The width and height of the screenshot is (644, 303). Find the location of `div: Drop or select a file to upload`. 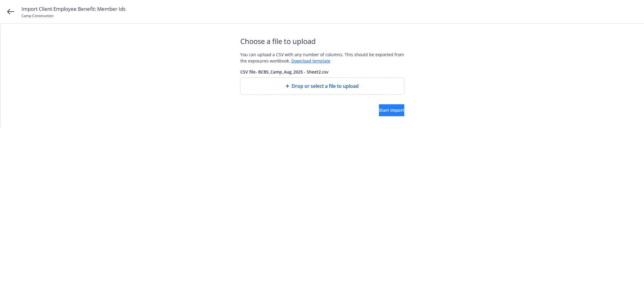

div: Drop or select a file to upload is located at coordinates (322, 86).